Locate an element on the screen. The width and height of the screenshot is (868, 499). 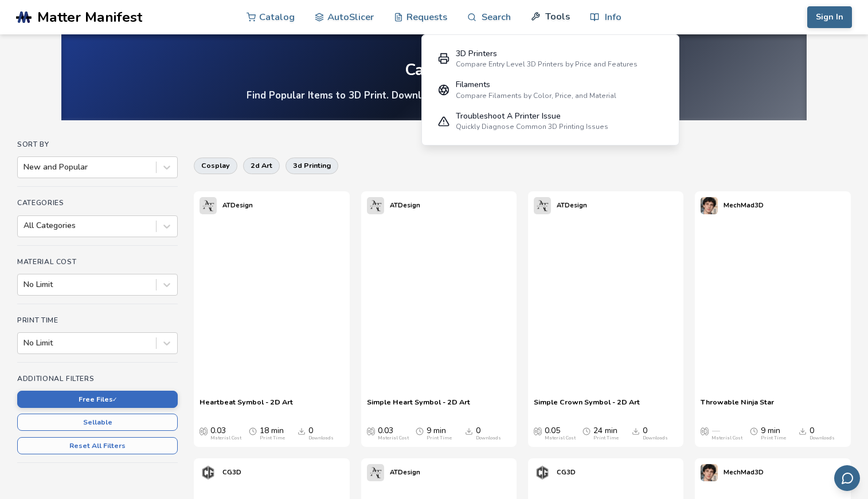
input: All Categories is located at coordinates (25, 225).